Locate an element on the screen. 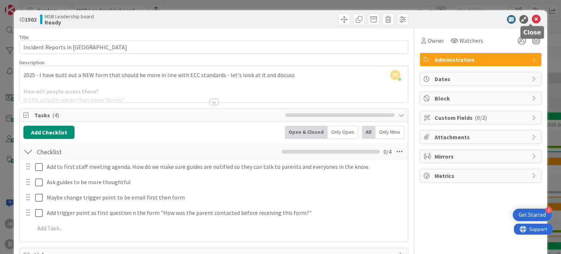 This screenshot has width=561, height=254. div: Get Started is located at coordinates (532, 215).